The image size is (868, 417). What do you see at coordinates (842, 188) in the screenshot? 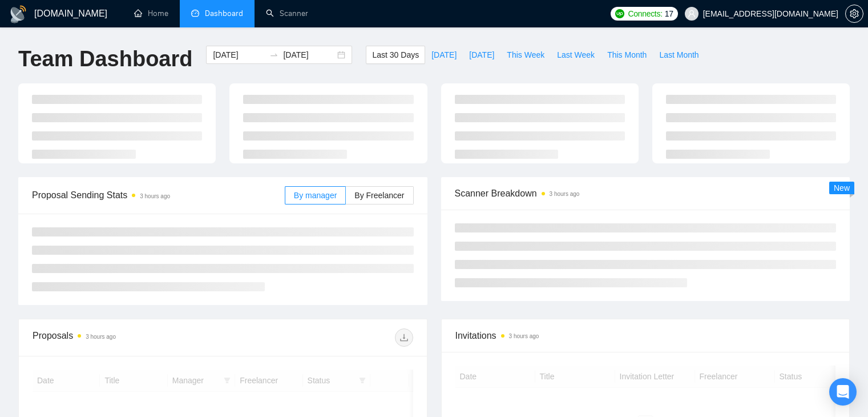
I see `span: New` at bounding box center [842, 188].